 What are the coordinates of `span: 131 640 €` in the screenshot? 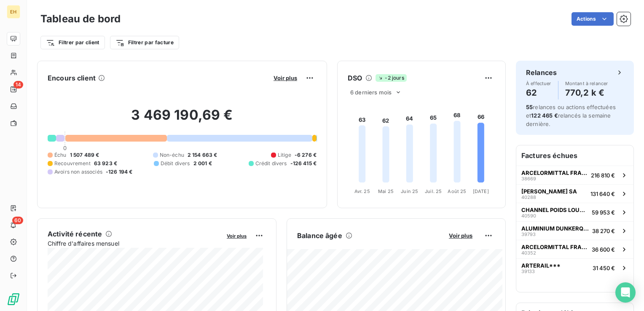 It's located at (603, 194).